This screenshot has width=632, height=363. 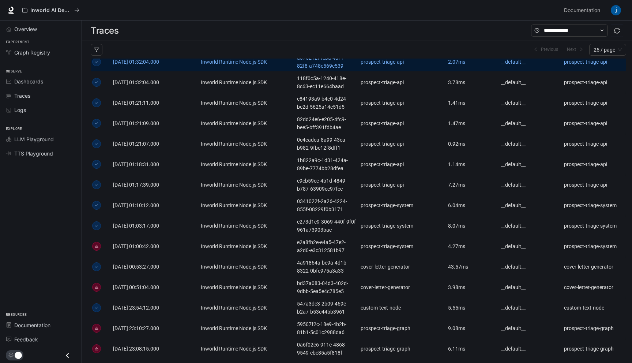 I want to click on article: 0.92 ms, so click(x=473, y=144).